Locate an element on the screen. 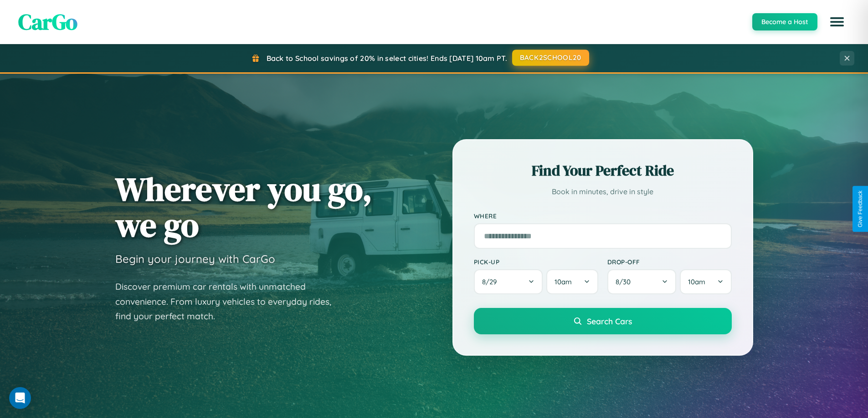  h3: Begin your journey with CarGo is located at coordinates (195, 259).